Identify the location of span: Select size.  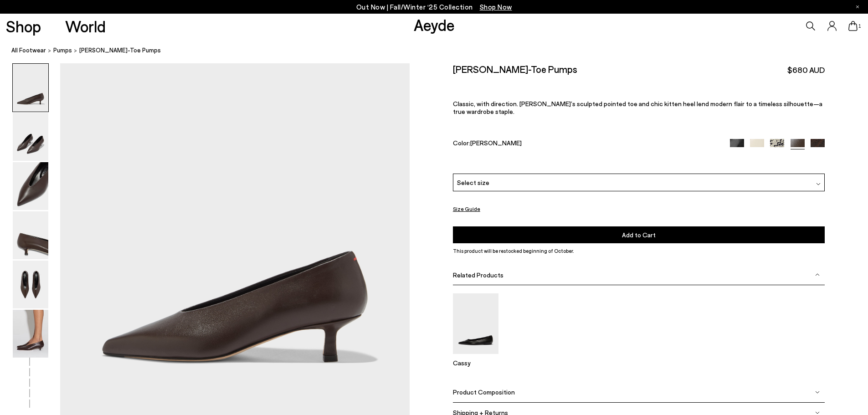
(473, 183).